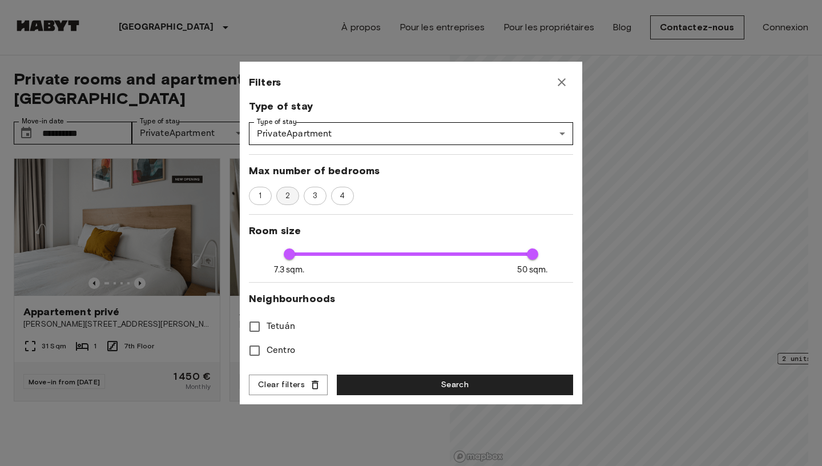 The image size is (822, 466). What do you see at coordinates (411, 298) in the screenshot?
I see `span: Neighbourhoods` at bounding box center [411, 298].